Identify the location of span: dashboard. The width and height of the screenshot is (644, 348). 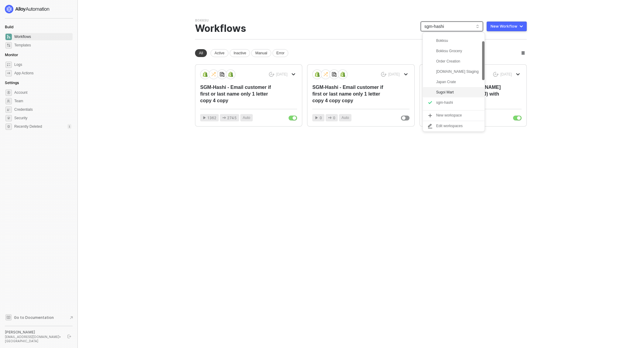
(9, 37).